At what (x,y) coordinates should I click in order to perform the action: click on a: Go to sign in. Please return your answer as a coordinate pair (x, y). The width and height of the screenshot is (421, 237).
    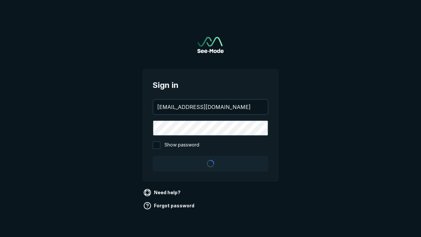
    Looking at the image, I should click on (210, 45).